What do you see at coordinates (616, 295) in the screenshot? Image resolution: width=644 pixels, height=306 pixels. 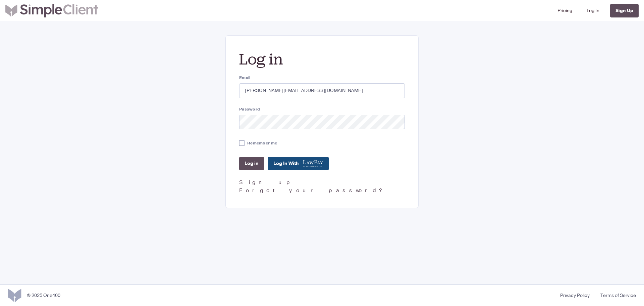 I see `a: Terms of Service` at bounding box center [616, 295].